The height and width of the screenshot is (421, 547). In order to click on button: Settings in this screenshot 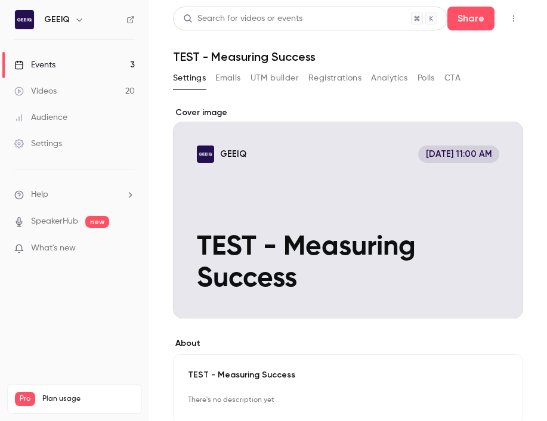, I will do `click(189, 78)`.